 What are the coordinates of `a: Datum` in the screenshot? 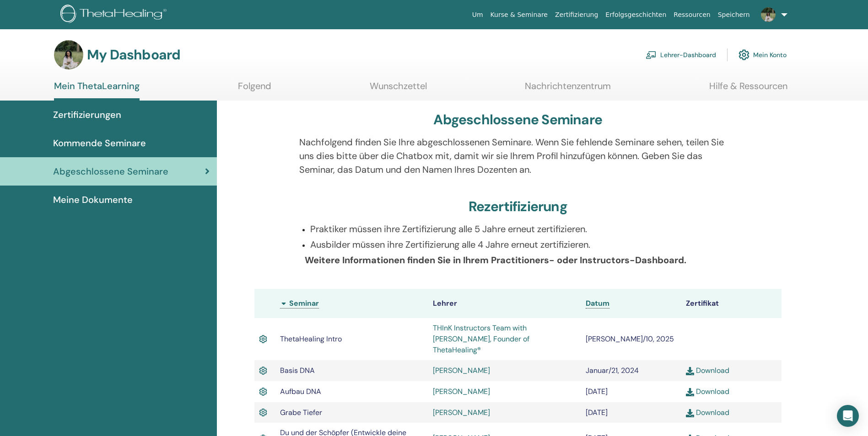 It's located at (597, 304).